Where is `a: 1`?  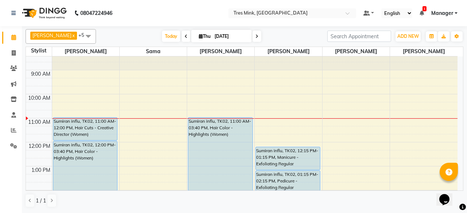
a: 1 is located at coordinates (421, 13).